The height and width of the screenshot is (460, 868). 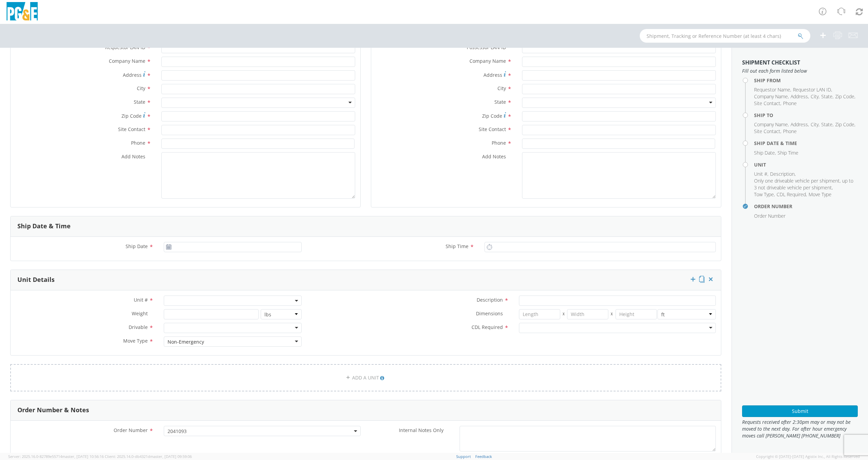 What do you see at coordinates (799, 429) in the screenshot?
I see `span: Requests received after 2:30pm may or may not be moved to the next day. For after hour emergency ...` at bounding box center [799, 429].